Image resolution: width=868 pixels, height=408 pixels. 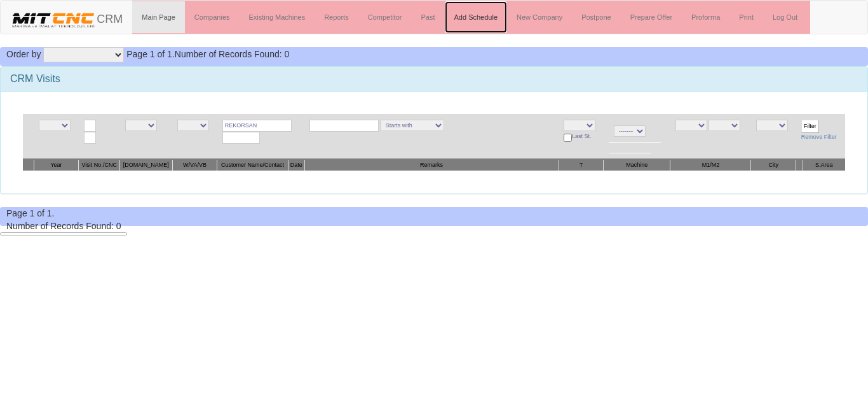 I want to click on a: Log Out, so click(x=785, y=17).